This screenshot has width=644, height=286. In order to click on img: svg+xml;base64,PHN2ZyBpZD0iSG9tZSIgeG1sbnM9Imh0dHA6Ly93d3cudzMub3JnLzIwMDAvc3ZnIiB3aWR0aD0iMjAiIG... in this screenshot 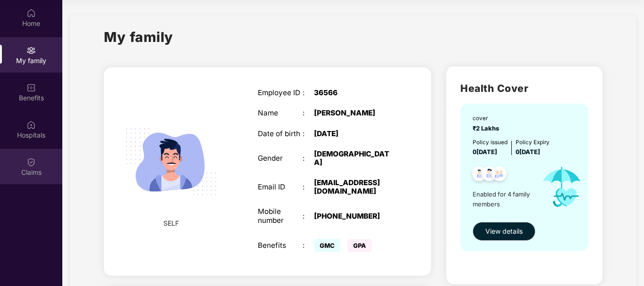, I will do `click(32, 13)`.